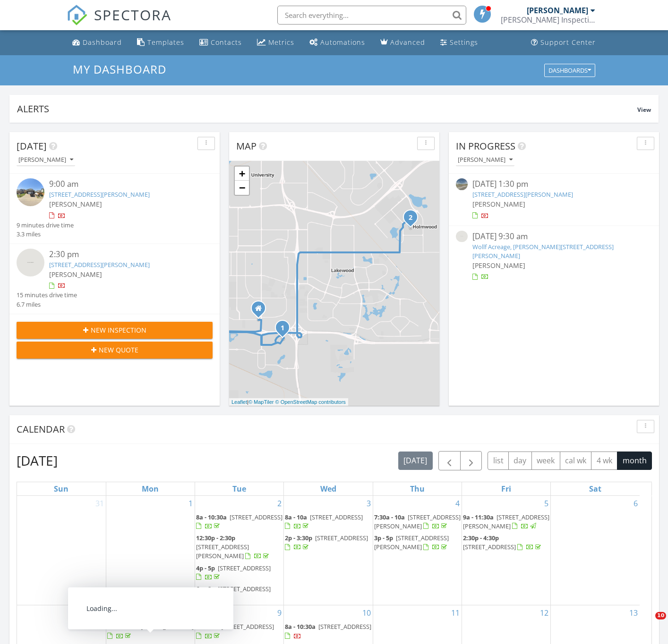 The height and width of the screenshot is (644, 668). Describe the element at coordinates (413, 220) in the screenshot. I see `div: 527 Schmeiser Ave, Saskatoon, SK S7V 1P4` at that location.